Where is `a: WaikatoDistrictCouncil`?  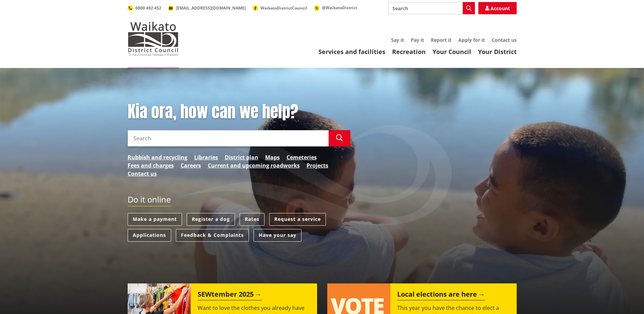
a: WaikatoDistrictCouncil is located at coordinates (280, 8).